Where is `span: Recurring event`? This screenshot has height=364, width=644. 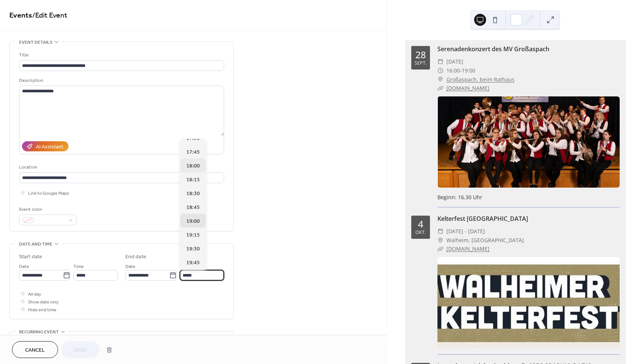 span: Recurring event is located at coordinates (39, 332).